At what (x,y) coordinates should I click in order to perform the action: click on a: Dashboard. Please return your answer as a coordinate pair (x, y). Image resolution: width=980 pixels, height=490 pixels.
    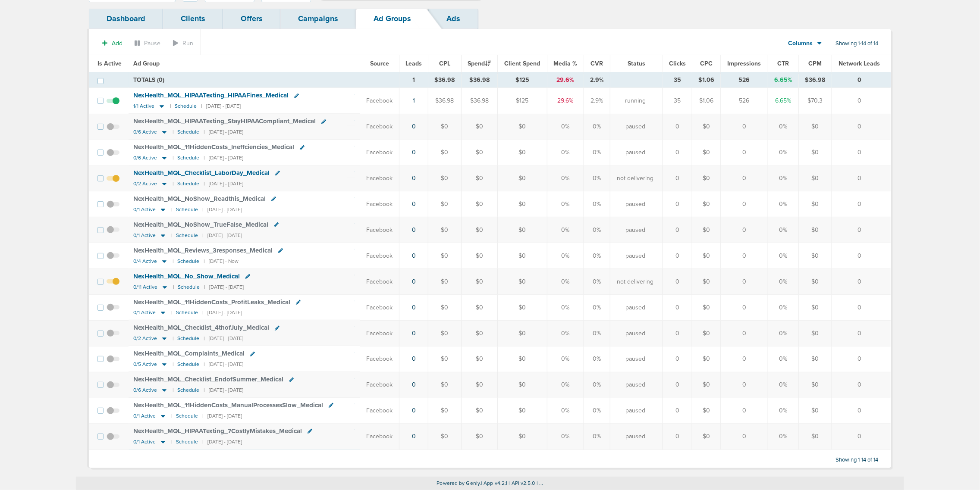
    Looking at the image, I should click on (126, 19).